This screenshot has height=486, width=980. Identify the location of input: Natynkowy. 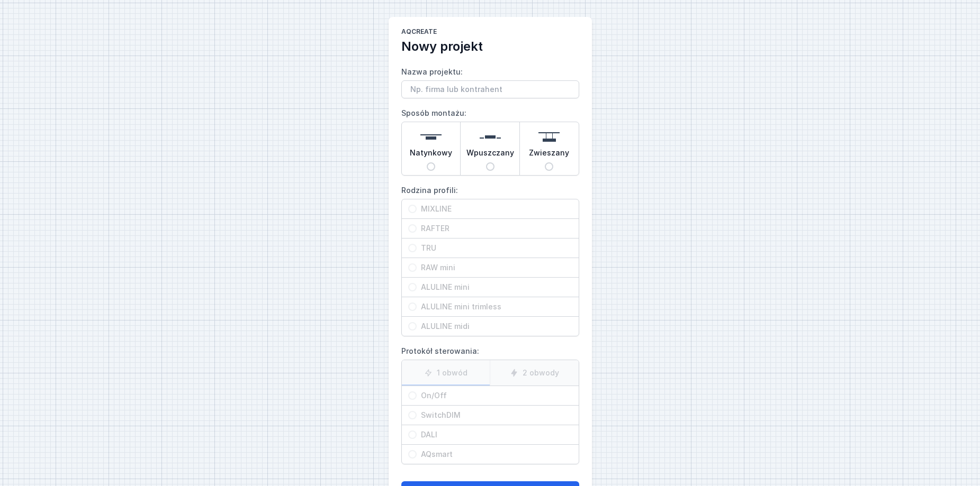
(431, 166).